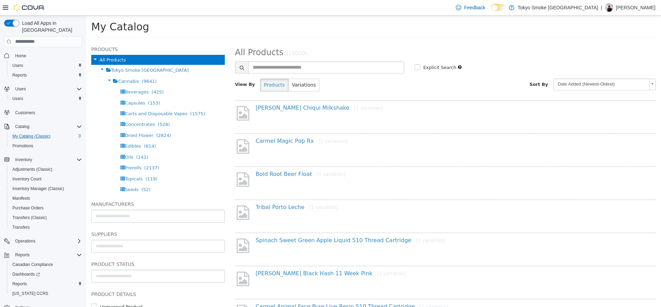 The height and width of the screenshot is (307, 661). I want to click on a: Carmel Magic Pop Rx[1 variation], so click(216, 125).